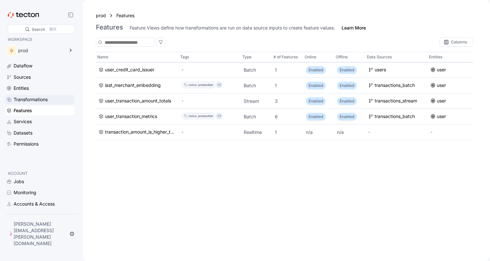  Describe the element at coordinates (40, 100) in the screenshot. I see `a: Transformations` at that location.